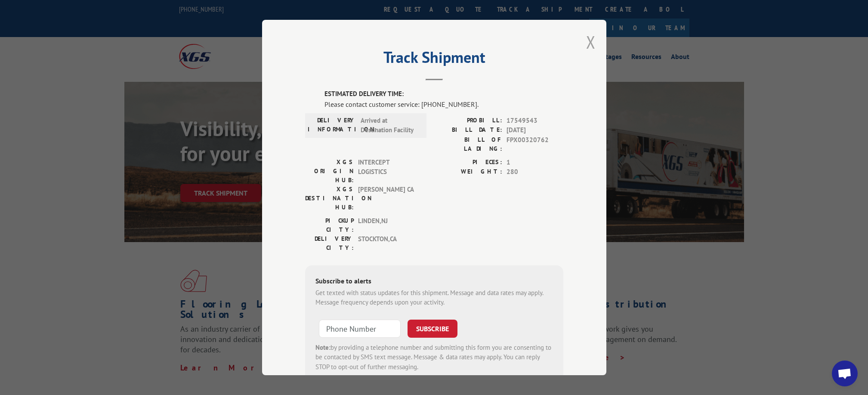  I want to click on label: PROBILL:, so click(468, 120).